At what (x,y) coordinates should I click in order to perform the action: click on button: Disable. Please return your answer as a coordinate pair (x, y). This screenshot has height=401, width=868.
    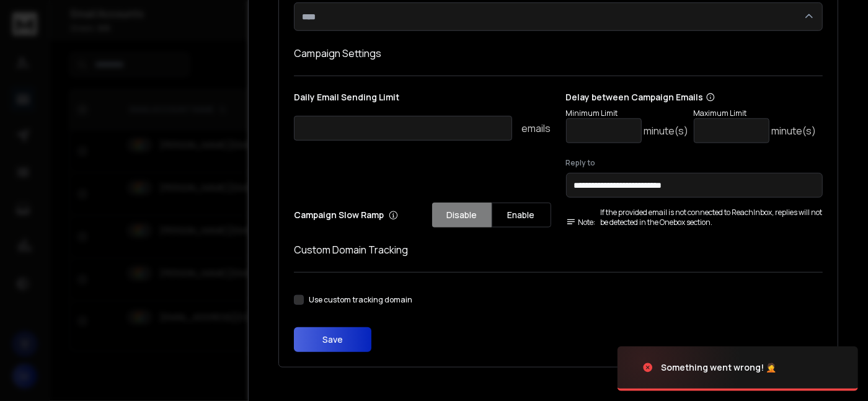
    Looking at the image, I should click on (462, 215).